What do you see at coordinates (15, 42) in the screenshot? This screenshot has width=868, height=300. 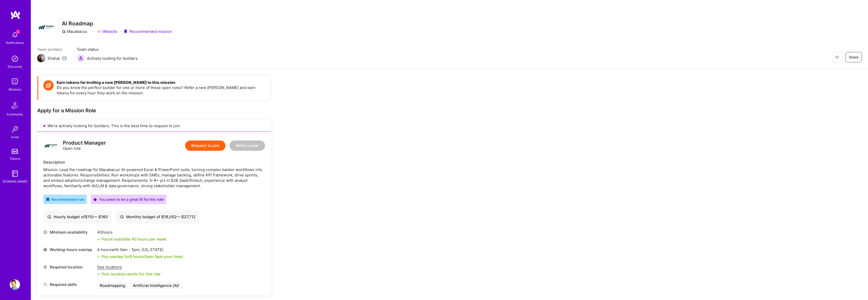 I see `div: Notifications` at bounding box center [15, 42].